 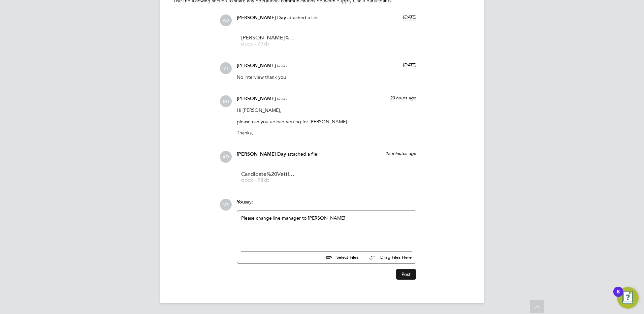 I want to click on button: Post, so click(x=406, y=274).